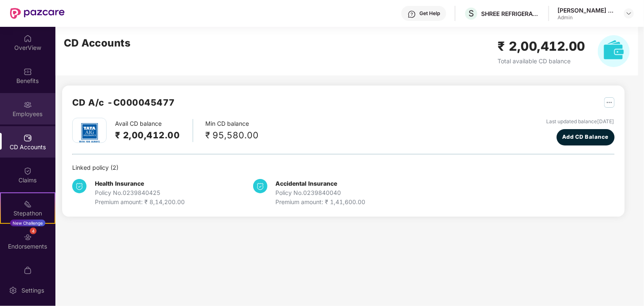 This screenshot has width=644, height=306. What do you see at coordinates (33, 291) in the screenshot?
I see `div: Settings` at bounding box center [33, 291].